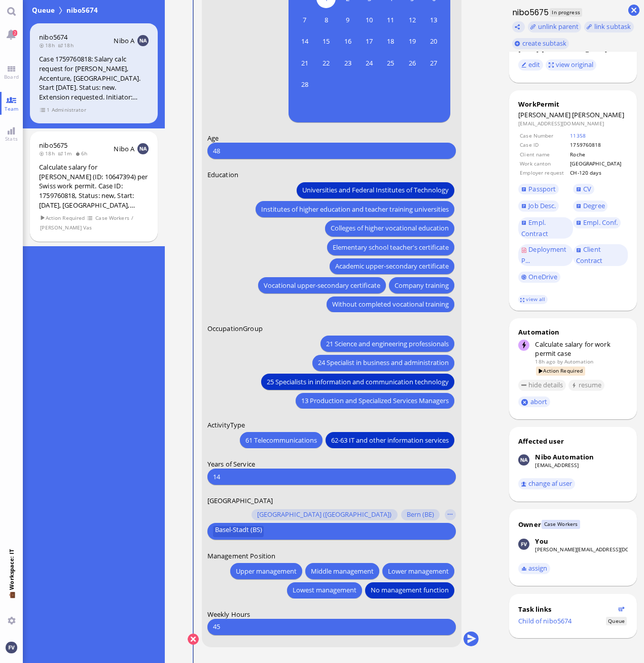 Image resolution: width=644 pixels, height=663 pixels. What do you see at coordinates (347, 42) in the screenshot?
I see `button: February 16, 1977` at bounding box center [347, 42].